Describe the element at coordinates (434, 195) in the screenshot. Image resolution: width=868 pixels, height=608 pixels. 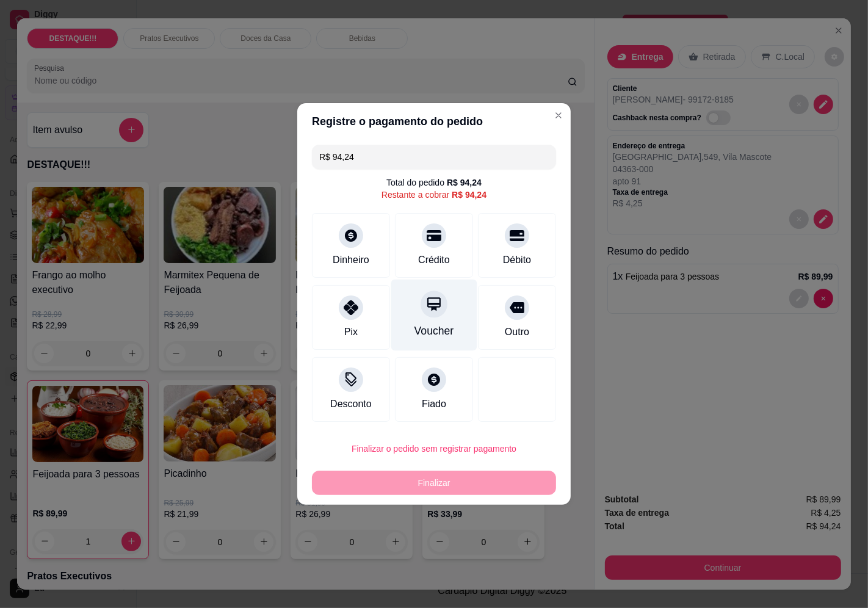
I see `div: Restante a cobrar` at that location.